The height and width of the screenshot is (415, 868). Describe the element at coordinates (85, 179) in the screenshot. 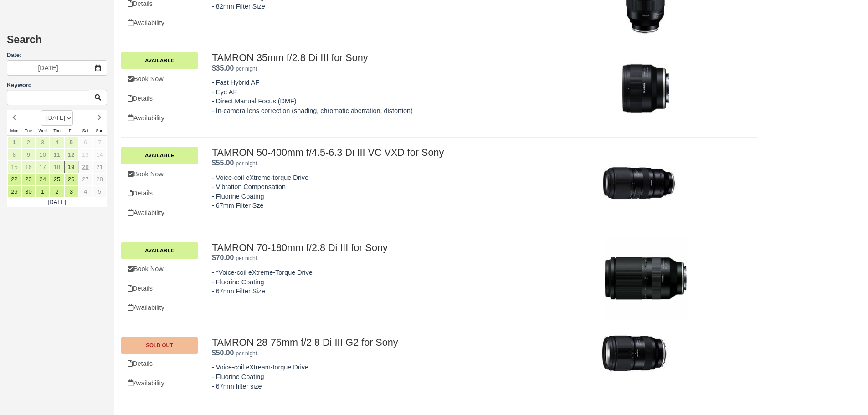

I see `a: 27` at that location.